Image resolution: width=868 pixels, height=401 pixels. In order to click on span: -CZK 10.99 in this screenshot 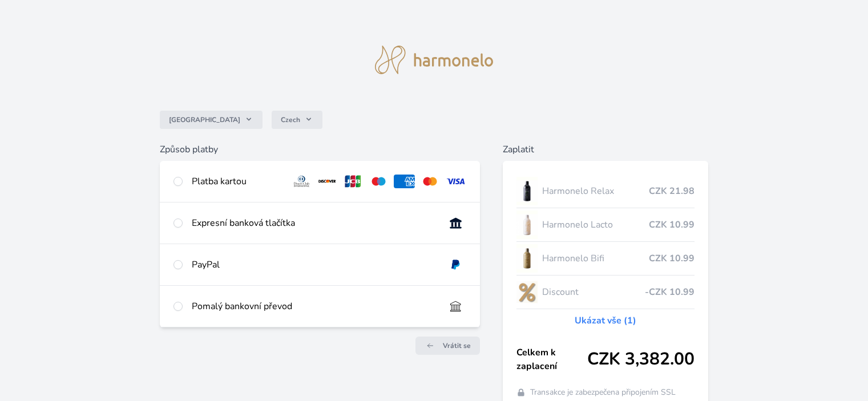, I will do `click(669, 292)`.